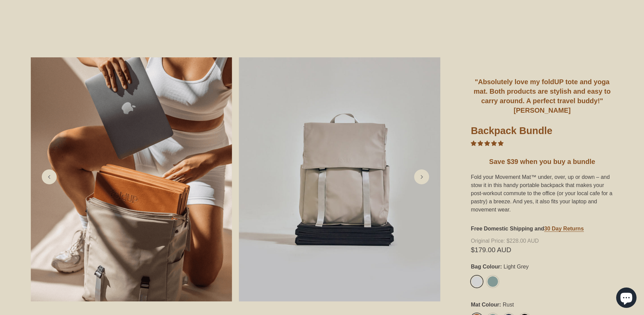 The image size is (644, 315). I want to click on inbox-online-store-chat: Shopify online store chat, so click(627, 298).